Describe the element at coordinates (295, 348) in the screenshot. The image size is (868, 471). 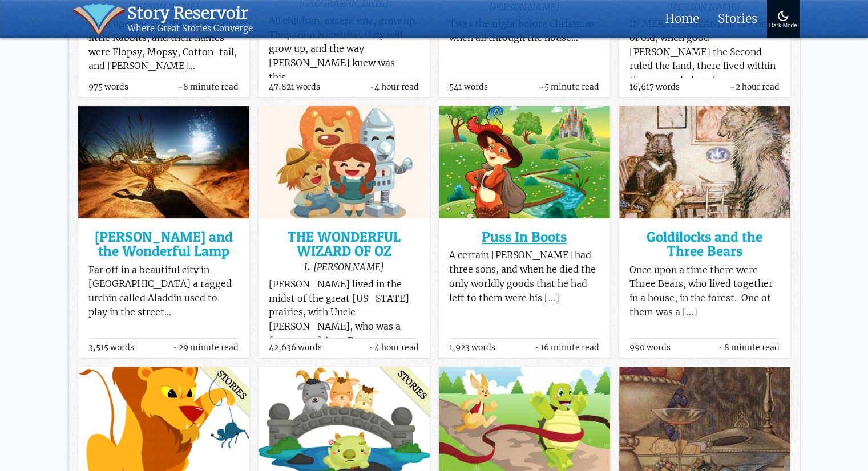
I see `span: 42,636 words` at that location.